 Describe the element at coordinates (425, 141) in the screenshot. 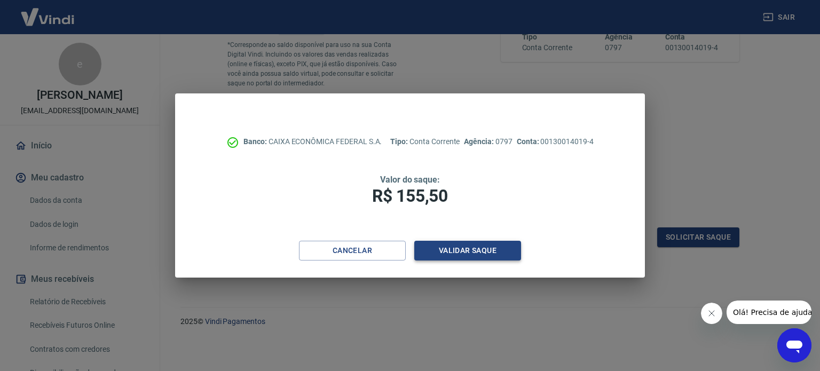

I see `p: Conta Corrente` at that location.